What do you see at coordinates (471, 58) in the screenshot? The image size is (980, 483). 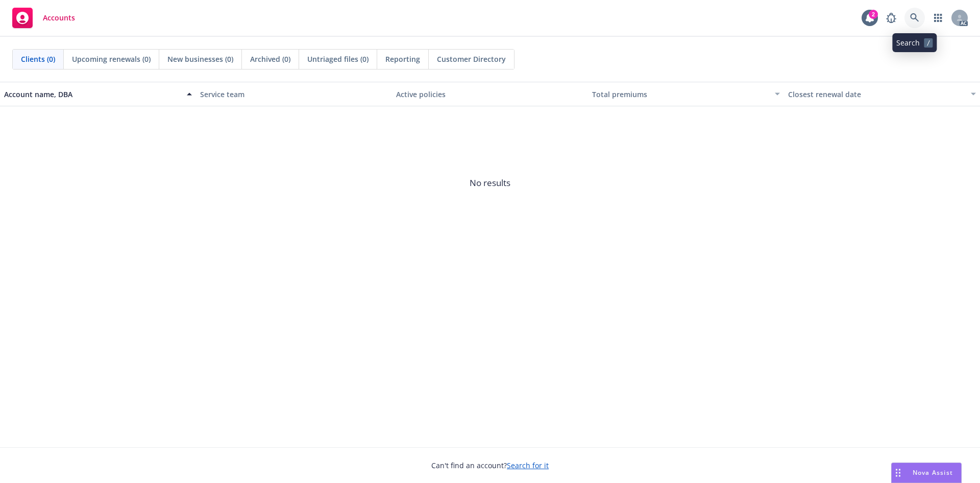 I see `span: Customer Directory` at bounding box center [471, 58].